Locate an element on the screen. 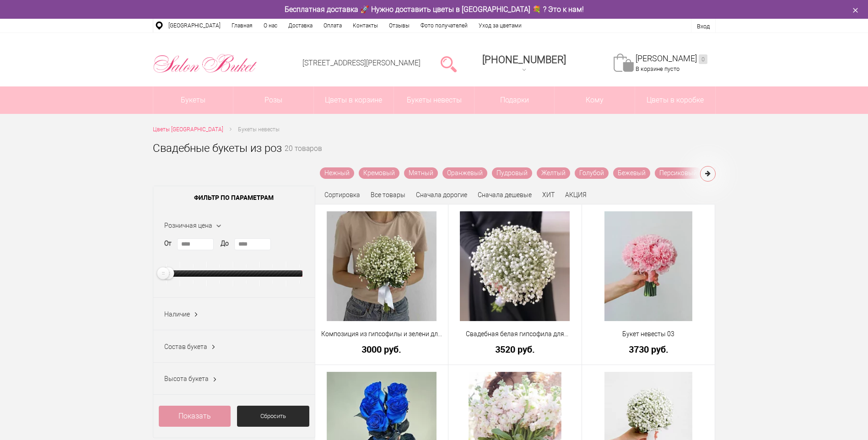 The height and width of the screenshot is (440, 868). a: Букет невесты 03 is located at coordinates (648, 334).